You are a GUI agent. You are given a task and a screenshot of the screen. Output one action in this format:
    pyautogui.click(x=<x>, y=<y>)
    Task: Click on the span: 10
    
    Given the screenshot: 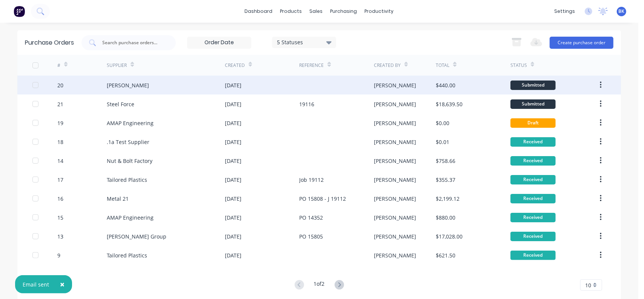 What is the action you would take?
    pyautogui.click(x=588, y=285)
    